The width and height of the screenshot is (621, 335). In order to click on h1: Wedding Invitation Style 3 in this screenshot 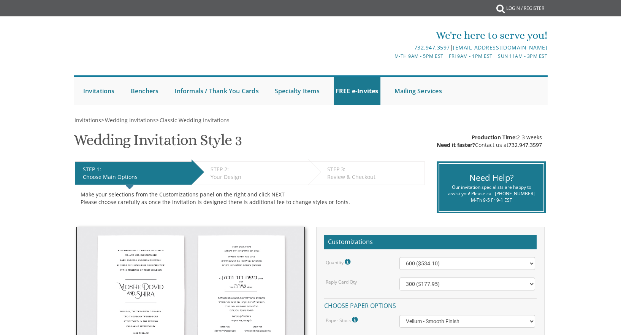, I will do `click(158, 143)`.